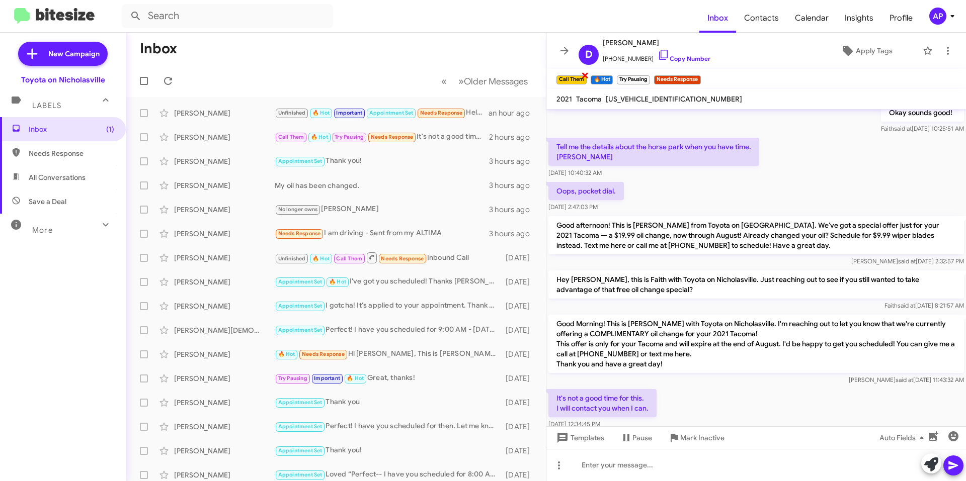  What do you see at coordinates (579, 438) in the screenshot?
I see `span: Templates` at bounding box center [579, 438].